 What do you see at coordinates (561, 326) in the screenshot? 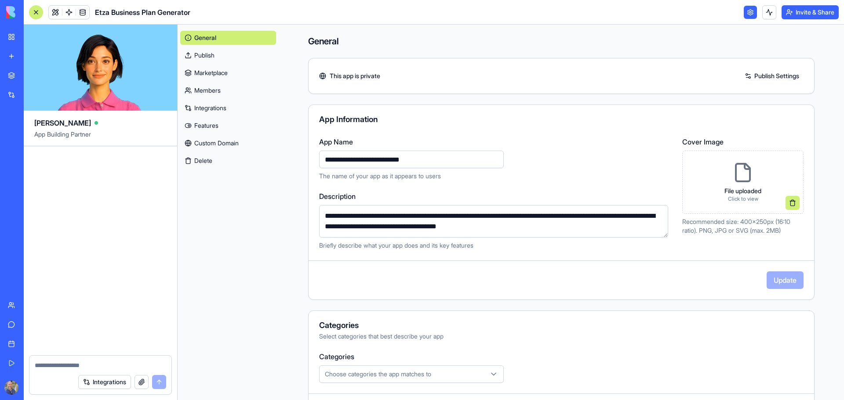
I see `div: Categories` at bounding box center [561, 326].